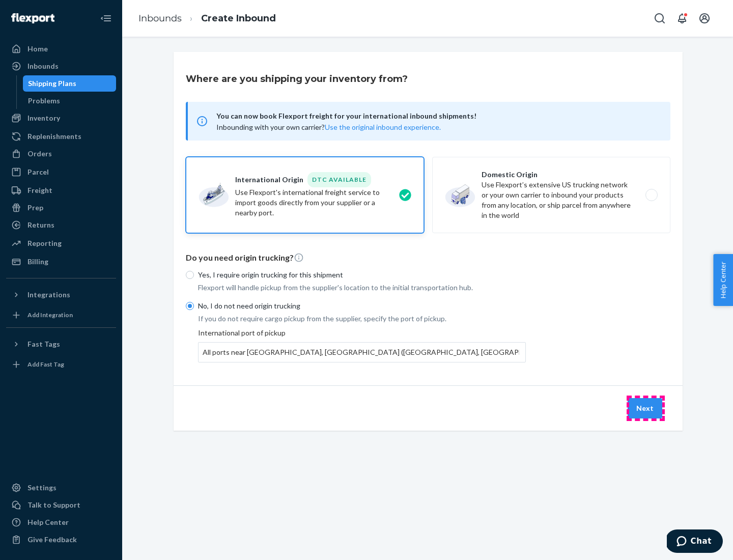 The height and width of the screenshot is (560, 733). I want to click on div: Inbounds, so click(42, 66).